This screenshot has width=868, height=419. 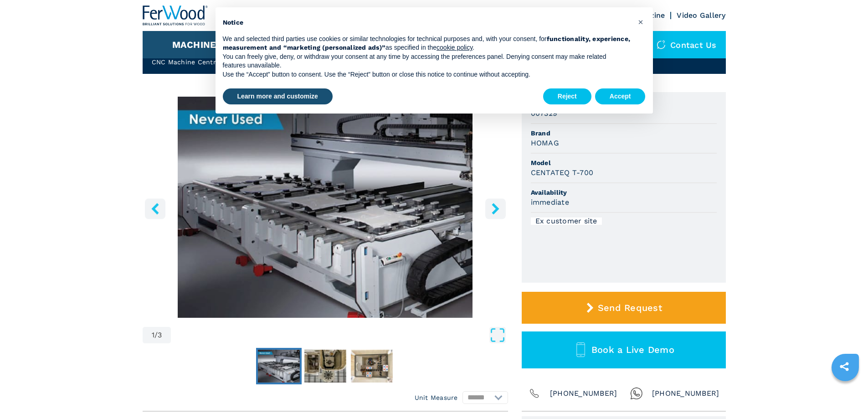 What do you see at coordinates (566, 221) in the screenshot?
I see `div: Ex customer site` at bounding box center [566, 221].